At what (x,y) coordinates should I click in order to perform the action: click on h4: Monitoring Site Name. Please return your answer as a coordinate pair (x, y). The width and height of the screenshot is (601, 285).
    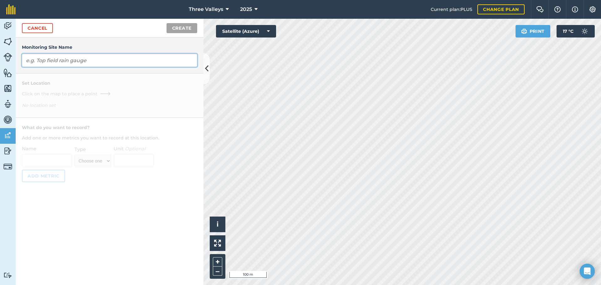
    Looking at the image, I should click on (110, 47).